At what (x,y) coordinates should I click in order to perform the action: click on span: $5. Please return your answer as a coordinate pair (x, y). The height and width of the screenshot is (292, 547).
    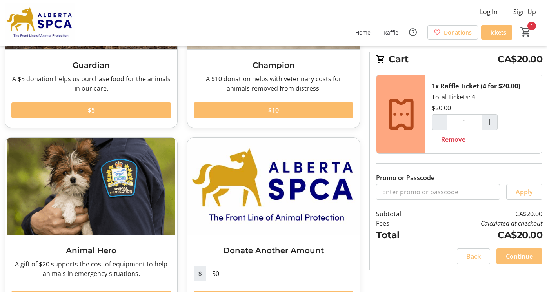
    Looking at the image, I should click on (91, 110).